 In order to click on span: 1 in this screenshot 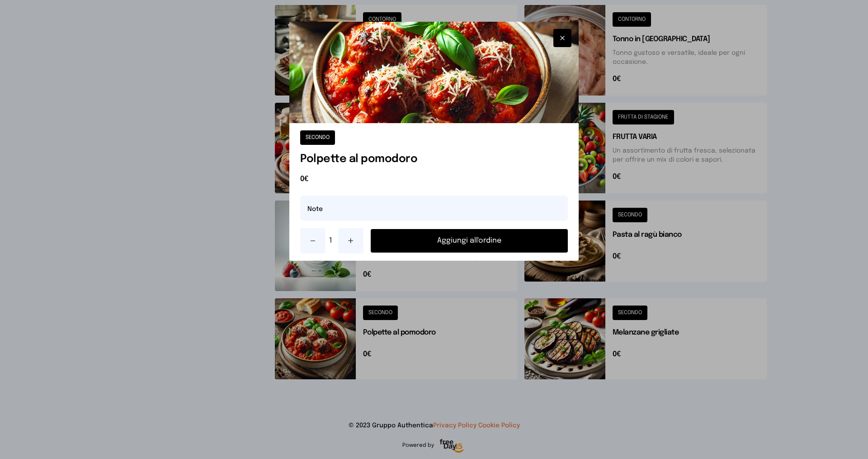, I will do `click(332, 241)`.